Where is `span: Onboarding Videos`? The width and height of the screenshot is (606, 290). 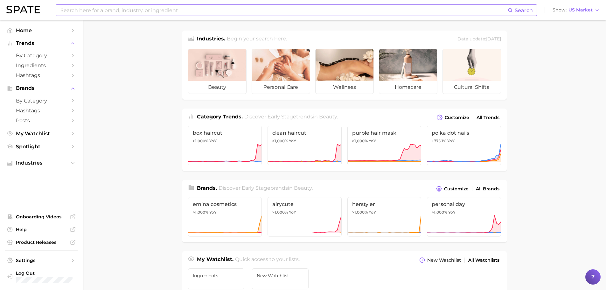 span: Onboarding Videos is located at coordinates (41, 217).